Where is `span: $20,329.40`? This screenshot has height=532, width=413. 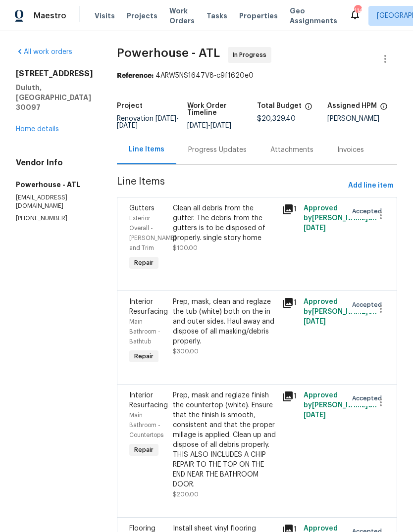 span: $20,329.40 is located at coordinates (276, 119).